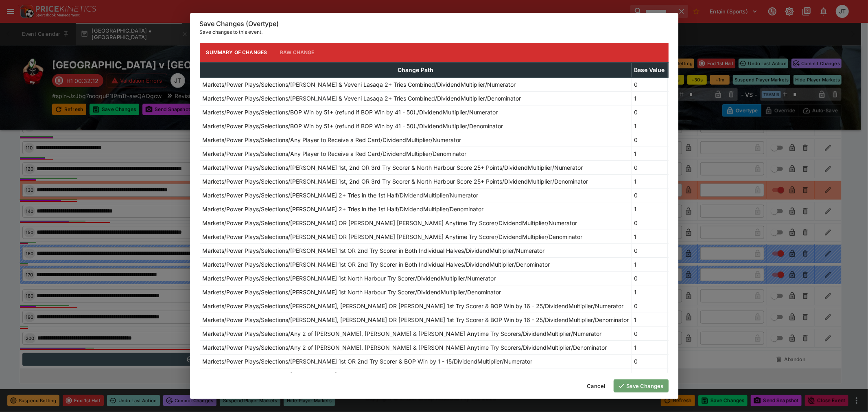 Image resolution: width=868 pixels, height=412 pixels. Describe the element at coordinates (335, 153) in the screenshot. I see `p: Markets/Power Plays/Selections/Any Player to Receive a Red Card/DividendMultiplier/Denominator` at that location.